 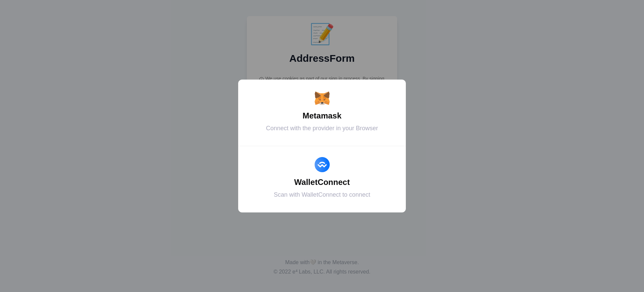 What do you see at coordinates (322, 98) in the screenshot?
I see `img: Metamask` at bounding box center [322, 98].